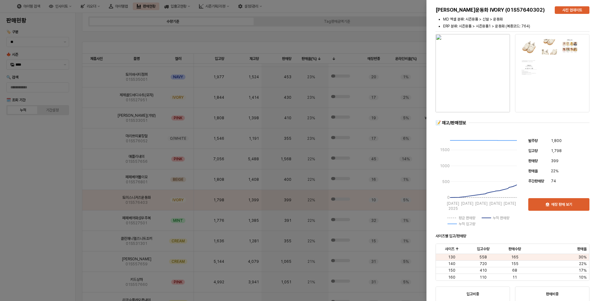  Describe the element at coordinates (557, 141) in the screenshot. I see `span: 1,800` at that location.